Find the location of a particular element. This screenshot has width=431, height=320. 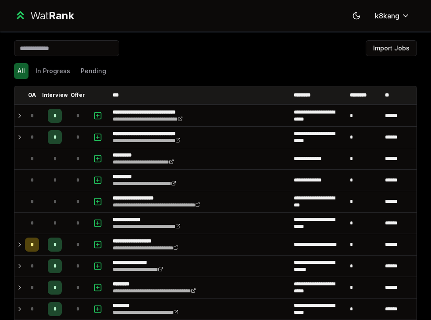

button: Pending is located at coordinates (93, 71).